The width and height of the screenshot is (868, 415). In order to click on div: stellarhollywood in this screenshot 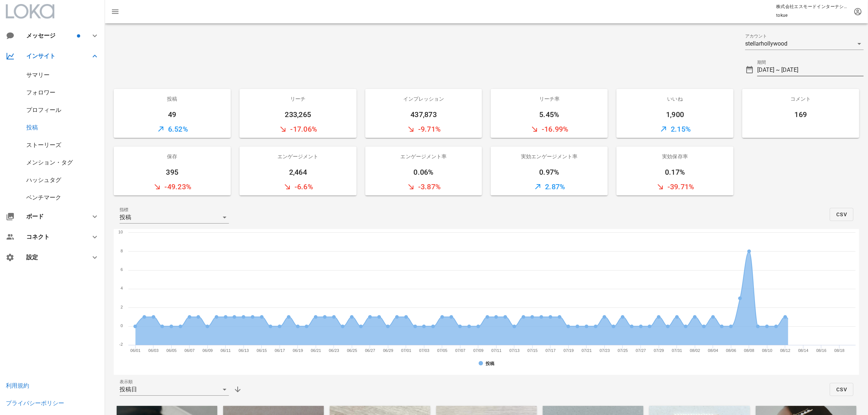, I will do `click(766, 44)`.